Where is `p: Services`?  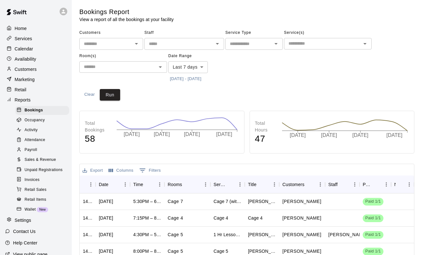
p: Services is located at coordinates (23, 39).